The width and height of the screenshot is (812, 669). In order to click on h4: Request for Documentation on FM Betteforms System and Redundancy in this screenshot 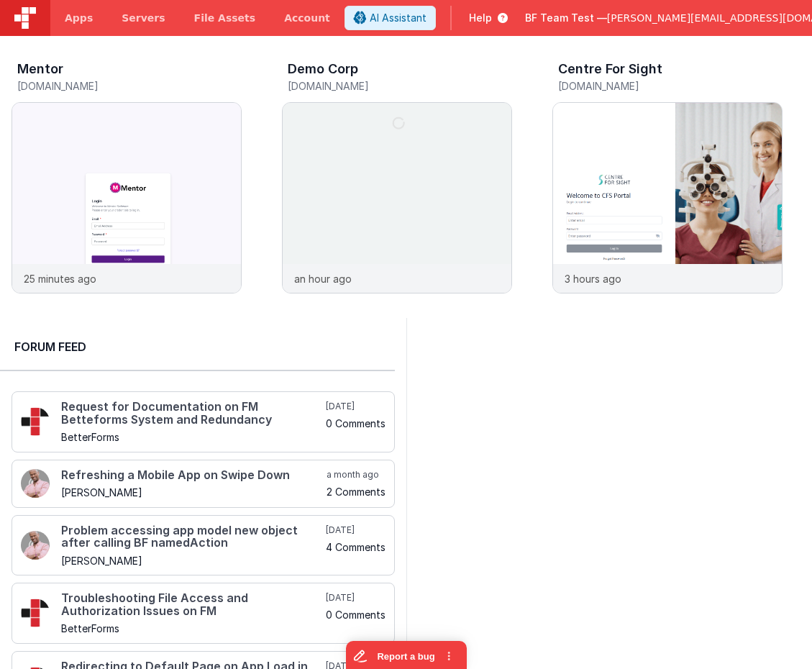, I will do `click(192, 412)`.